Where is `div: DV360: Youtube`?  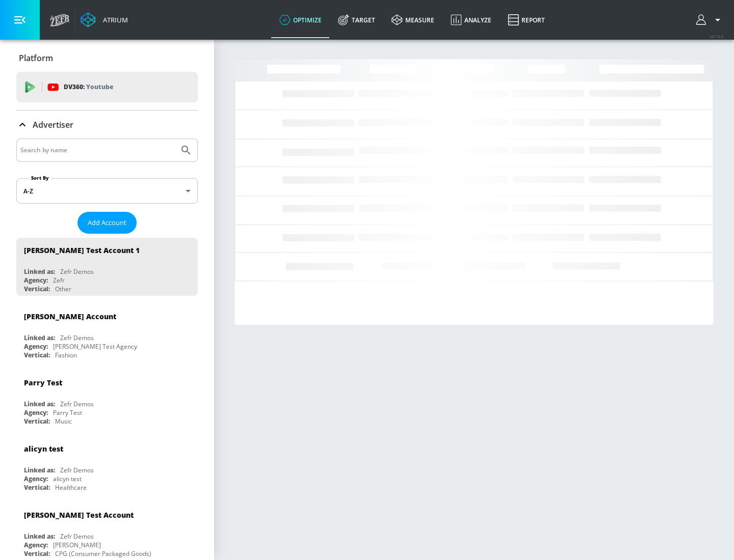 div: DV360: Youtube is located at coordinates (107, 87).